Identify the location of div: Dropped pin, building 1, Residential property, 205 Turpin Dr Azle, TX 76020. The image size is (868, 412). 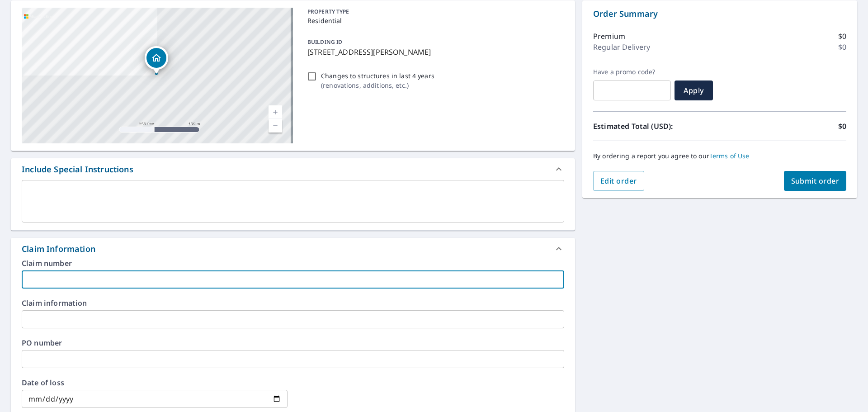
(156, 60).